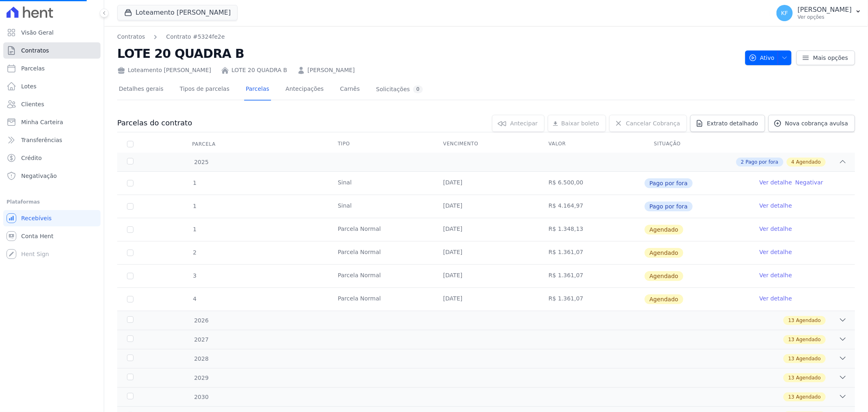  Describe the element at coordinates (399, 89) in the screenshot. I see `div: Solicitações` at that location.